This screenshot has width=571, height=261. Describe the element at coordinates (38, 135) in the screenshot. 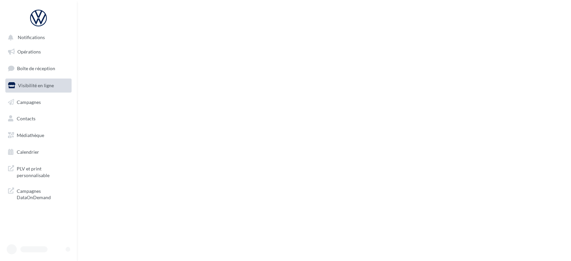

I see `a: Médiathèque` at that location.